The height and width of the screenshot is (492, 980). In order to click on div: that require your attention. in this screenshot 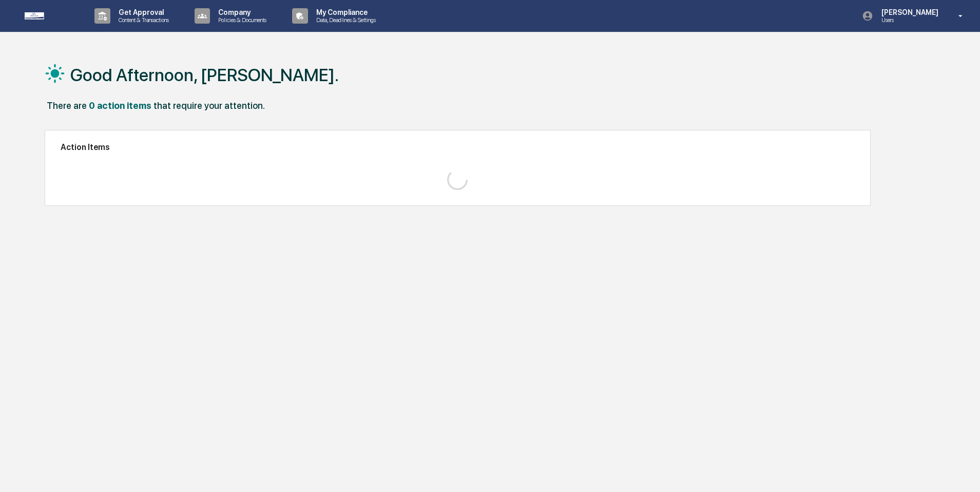, I will do `click(209, 105)`.